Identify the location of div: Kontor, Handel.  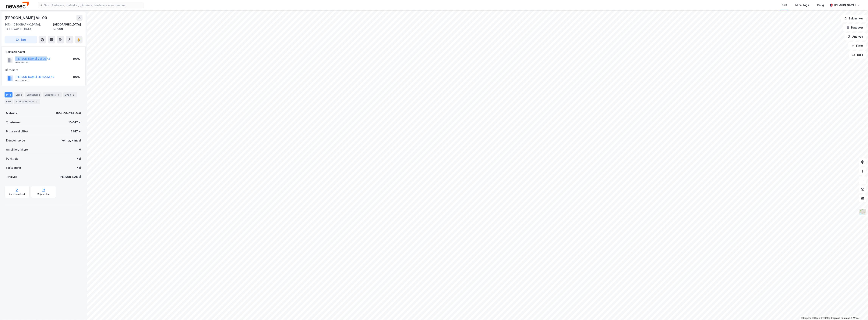
(71, 141).